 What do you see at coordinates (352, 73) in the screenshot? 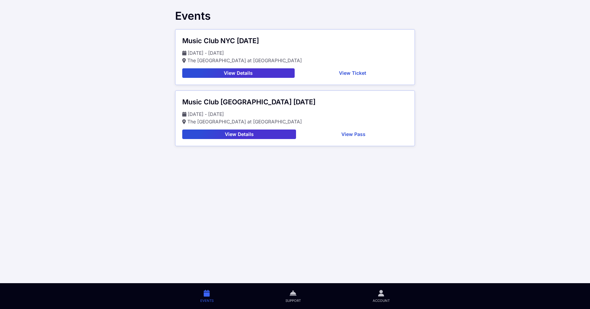
I see `button: View Ticket` at bounding box center [352, 73].